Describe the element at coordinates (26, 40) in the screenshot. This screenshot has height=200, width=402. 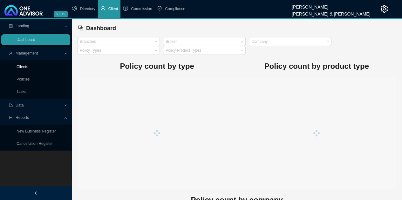
I see `a: Dashboard` at that location.